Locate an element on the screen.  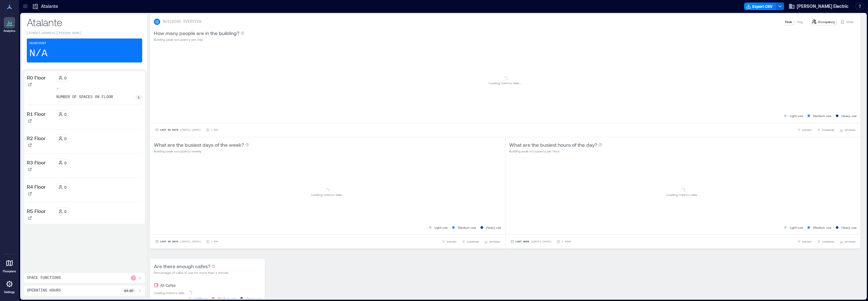
p: 8a - 6p is located at coordinates (129, 291).